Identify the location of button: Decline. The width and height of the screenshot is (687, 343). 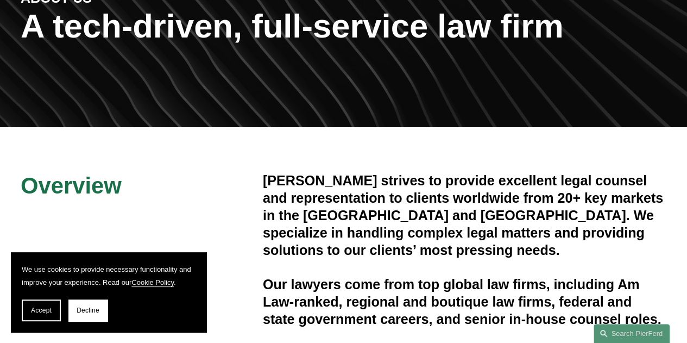
(88, 310).